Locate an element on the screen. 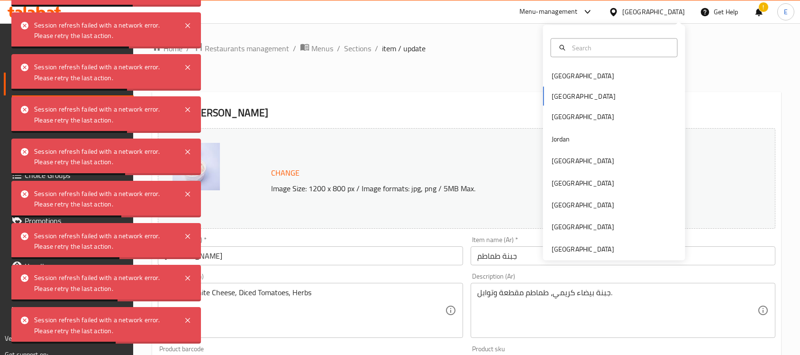  a: Menu disclaimer is located at coordinates (69, 243).